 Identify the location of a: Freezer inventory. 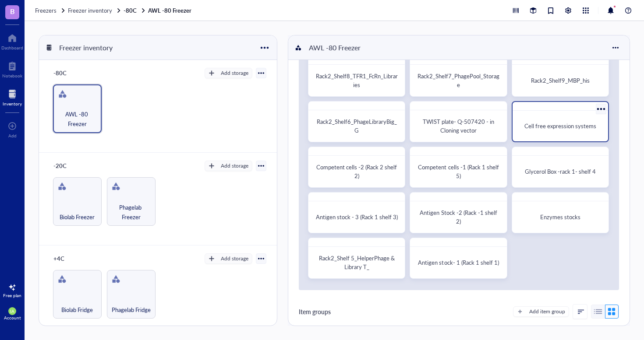
(94, 10).